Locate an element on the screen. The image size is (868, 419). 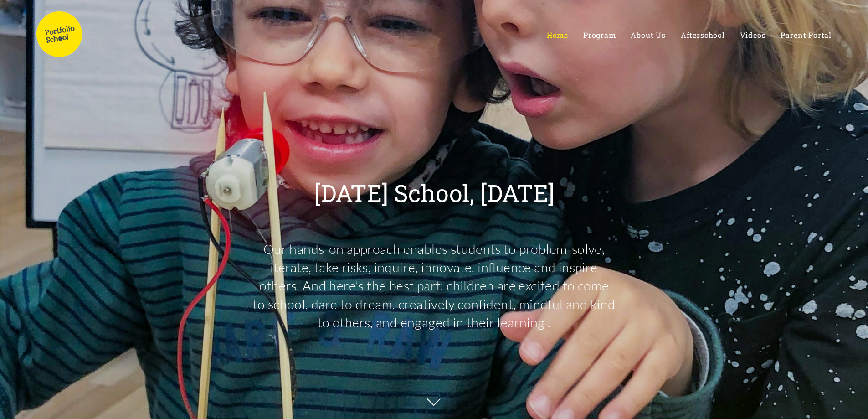
span: Home is located at coordinates (557, 35).